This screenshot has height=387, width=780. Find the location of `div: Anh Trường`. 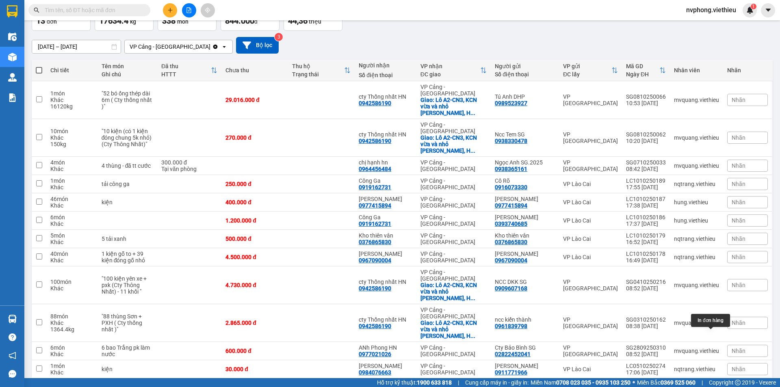

div: Anh Trường is located at coordinates (525, 254).